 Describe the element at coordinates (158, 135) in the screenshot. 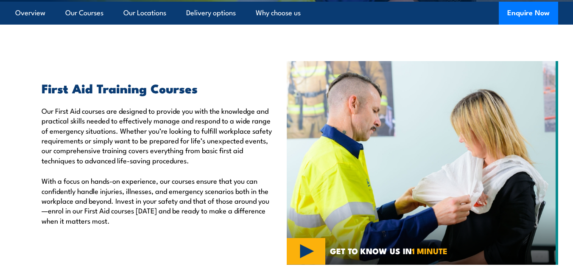

I see `p: Our First Aid courses are designed to provide you with the knowledge and practical skills needed ...` at that location.